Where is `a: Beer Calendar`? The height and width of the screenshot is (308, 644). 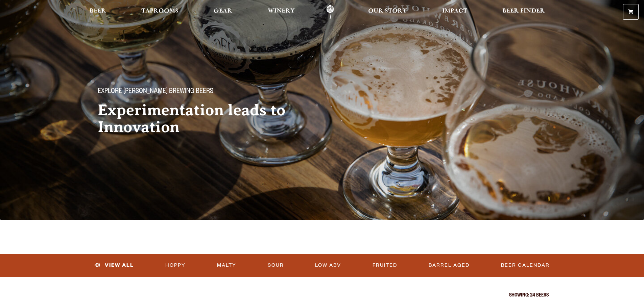 a: Beer Calendar is located at coordinates (526, 265).